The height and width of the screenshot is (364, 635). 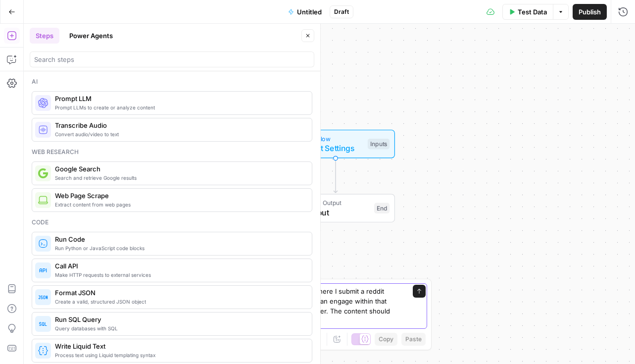 I want to click on div: Single OutputOutputEnd, so click(x=336, y=209).